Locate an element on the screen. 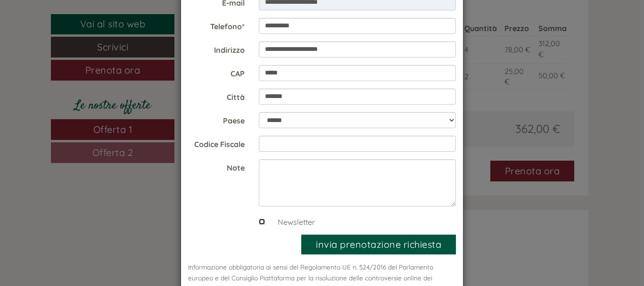 This screenshot has width=644, height=286. label: Telefono* is located at coordinates (216, 25).